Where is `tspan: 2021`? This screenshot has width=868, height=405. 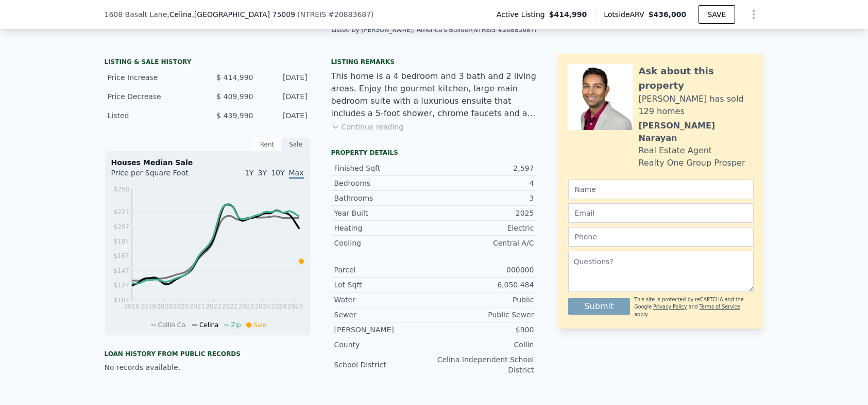 tspan: 2021 is located at coordinates (197, 307).